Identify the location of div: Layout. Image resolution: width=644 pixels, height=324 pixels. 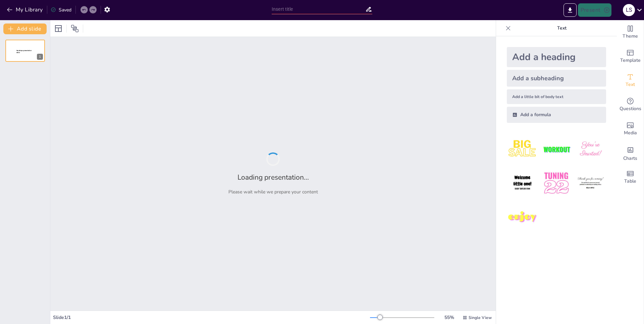
(58, 28).